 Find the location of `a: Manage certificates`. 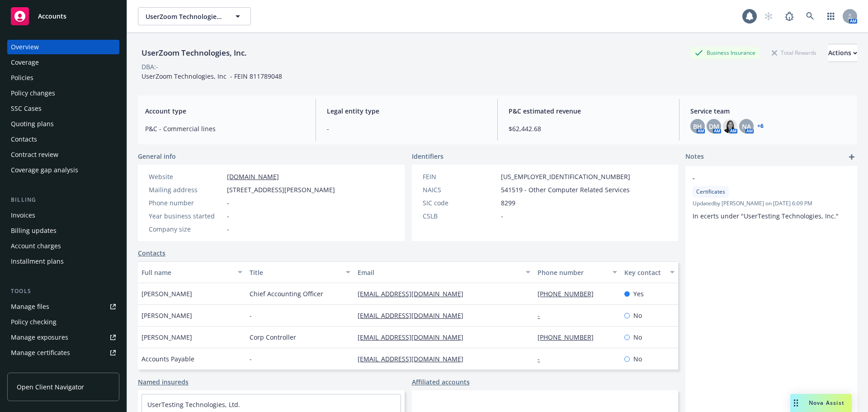

a: Manage certificates is located at coordinates (63, 353).